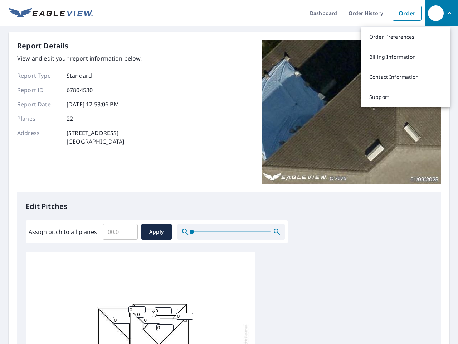 The height and width of the screenshot is (344, 458). What do you see at coordinates (43, 46) in the screenshot?
I see `p: Report Details` at bounding box center [43, 46].